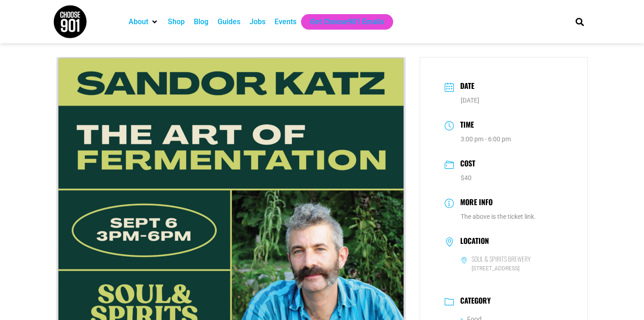  Describe the element at coordinates (465, 126) in the screenshot. I see `h3: Time` at that location.